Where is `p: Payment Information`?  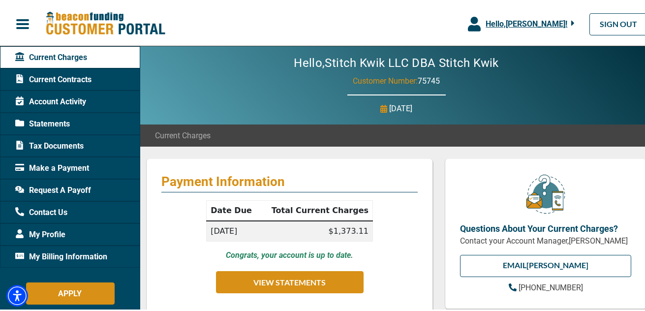
p: Payment Information is located at coordinates (289, 179).